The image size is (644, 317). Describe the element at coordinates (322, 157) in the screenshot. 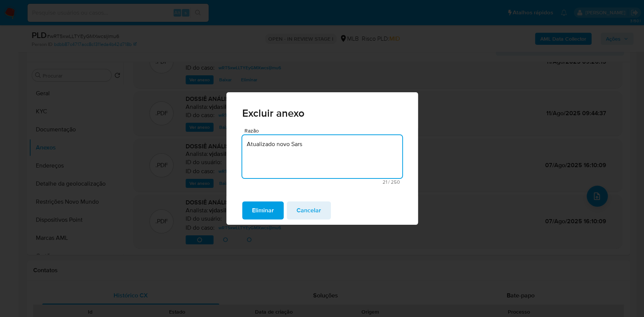

I see `textarea: Razão` at that location.